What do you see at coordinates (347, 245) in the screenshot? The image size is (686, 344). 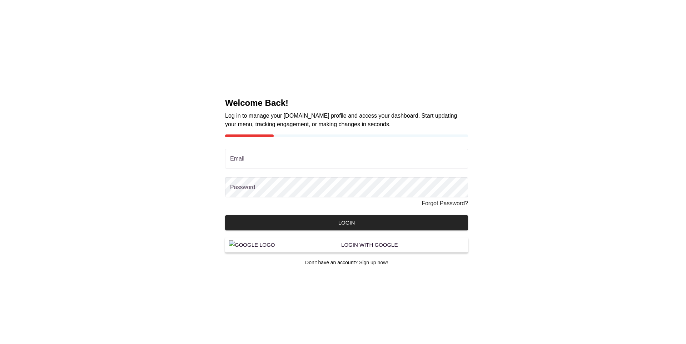 I see `button: Google LogoLogin with Google` at bounding box center [347, 245].